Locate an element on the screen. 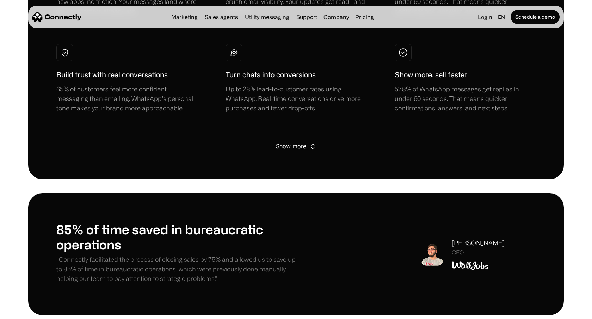 Image resolution: width=592 pixels, height=319 pixels. a: Support is located at coordinates (307, 17).